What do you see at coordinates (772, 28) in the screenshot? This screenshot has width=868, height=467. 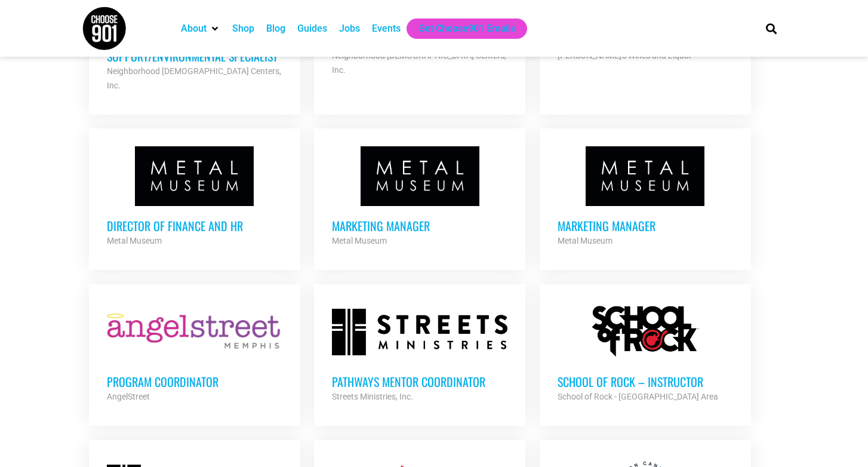 I see `div: Search` at bounding box center [772, 28].